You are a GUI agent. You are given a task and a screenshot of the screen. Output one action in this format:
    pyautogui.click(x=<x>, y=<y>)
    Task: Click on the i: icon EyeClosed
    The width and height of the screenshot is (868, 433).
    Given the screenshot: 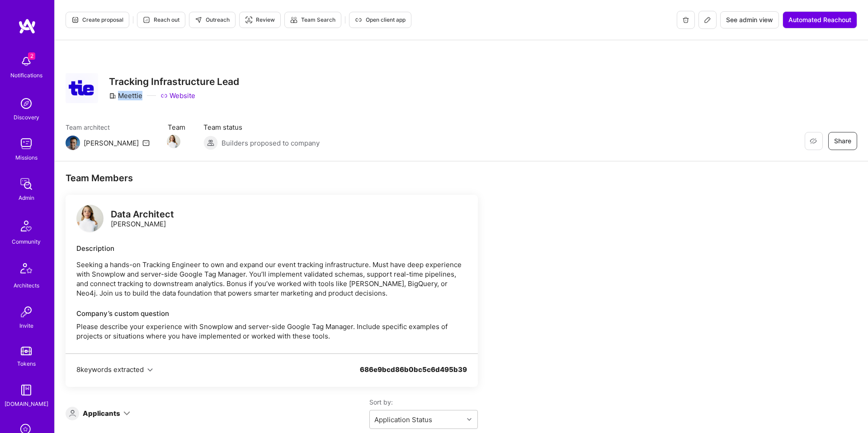 What is the action you would take?
    pyautogui.click(x=814, y=141)
    